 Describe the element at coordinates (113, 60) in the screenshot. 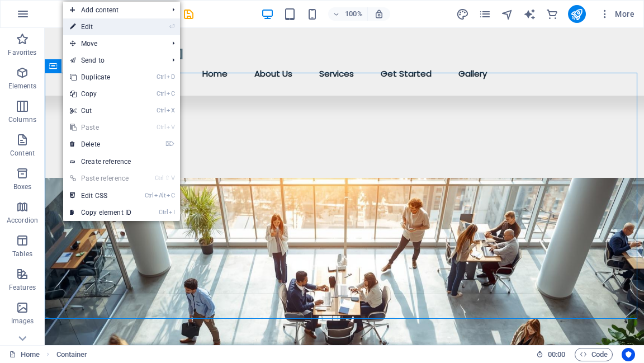

I see `a: Send to` at that location.